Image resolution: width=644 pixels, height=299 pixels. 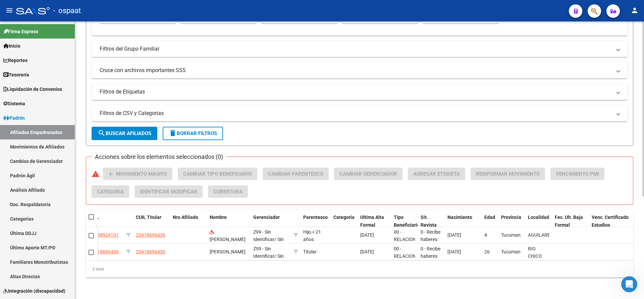 I want to click on span: AGUILARES, so click(x=541, y=235).